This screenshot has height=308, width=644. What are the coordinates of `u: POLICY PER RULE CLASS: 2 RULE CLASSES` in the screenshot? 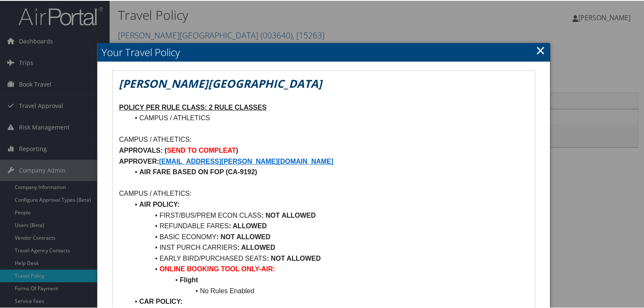 It's located at (192, 106).